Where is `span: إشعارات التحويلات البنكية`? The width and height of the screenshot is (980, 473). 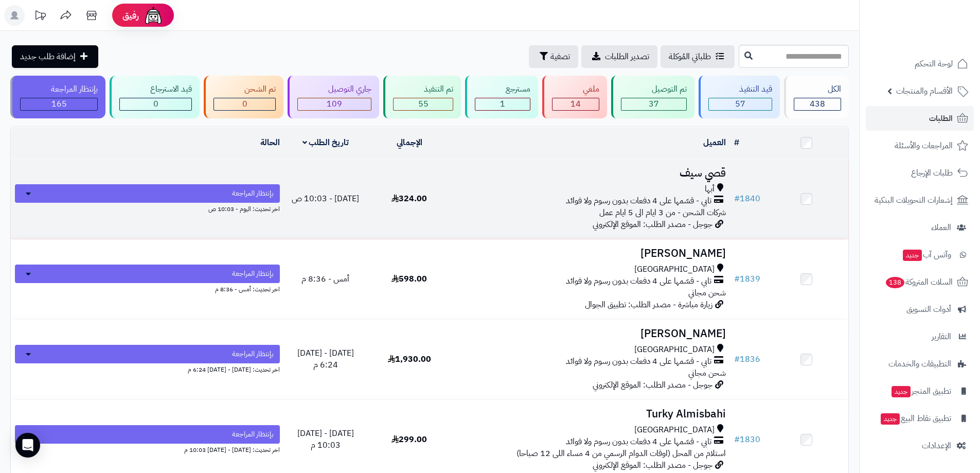
span: إشعارات التحويلات البنكية is located at coordinates (914, 200).